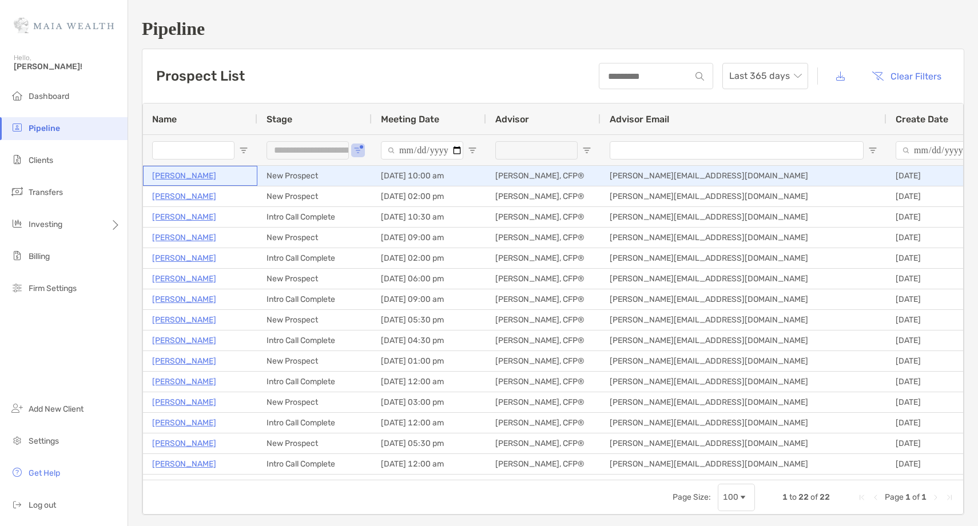 The width and height of the screenshot is (978, 526). I want to click on img: firm-settings icon, so click(17, 288).